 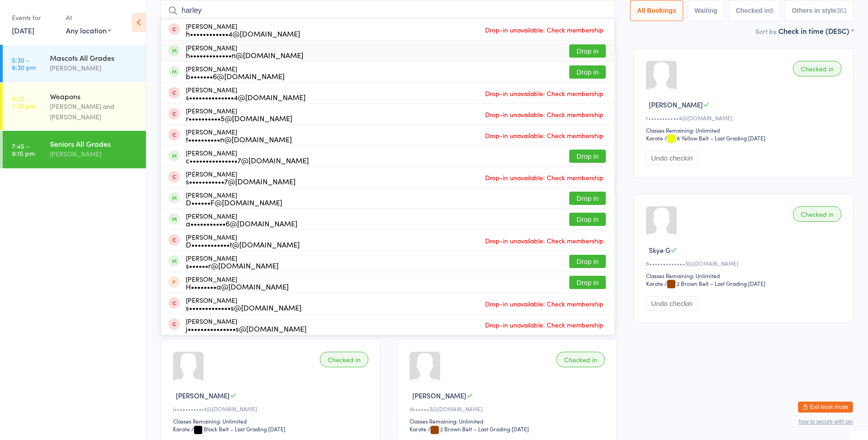 What do you see at coordinates (93, 58) in the screenshot?
I see `div: Mascots All Grades` at bounding box center [93, 58].